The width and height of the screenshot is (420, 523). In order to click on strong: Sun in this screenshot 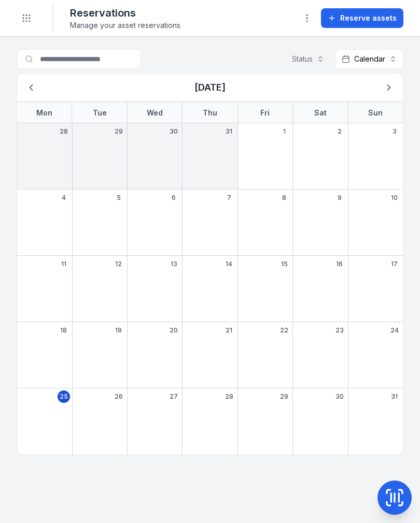, I will do `click(376, 112)`.